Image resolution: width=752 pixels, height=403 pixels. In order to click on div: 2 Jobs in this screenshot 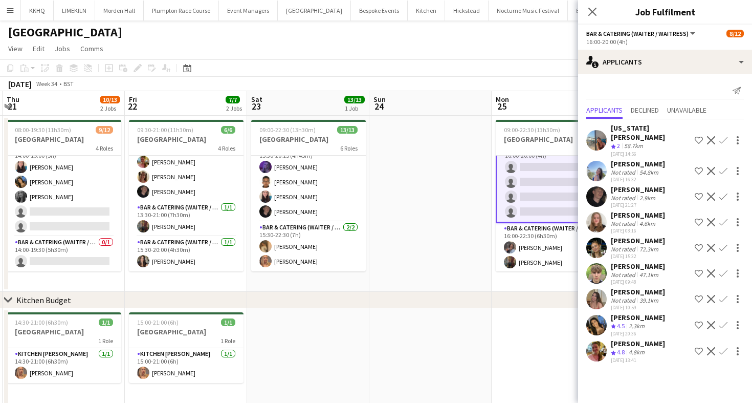, I will do `click(234, 108)`.